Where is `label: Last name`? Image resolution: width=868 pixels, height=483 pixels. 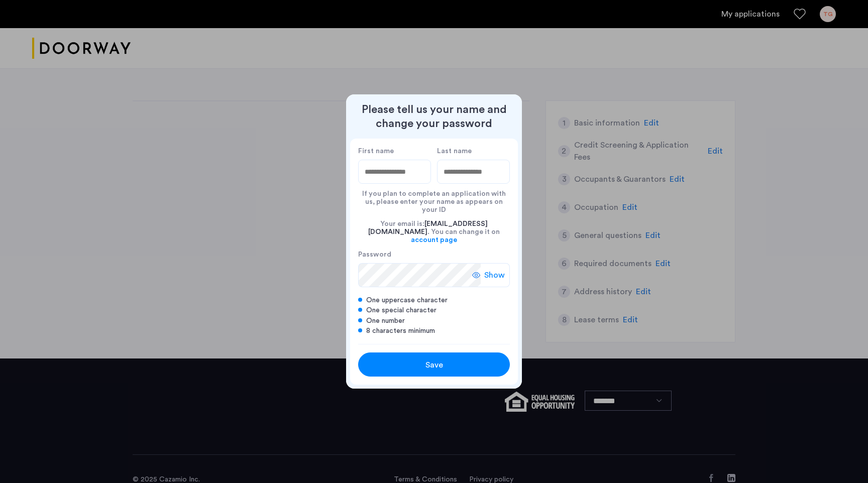
label: Last name is located at coordinates (473, 151).